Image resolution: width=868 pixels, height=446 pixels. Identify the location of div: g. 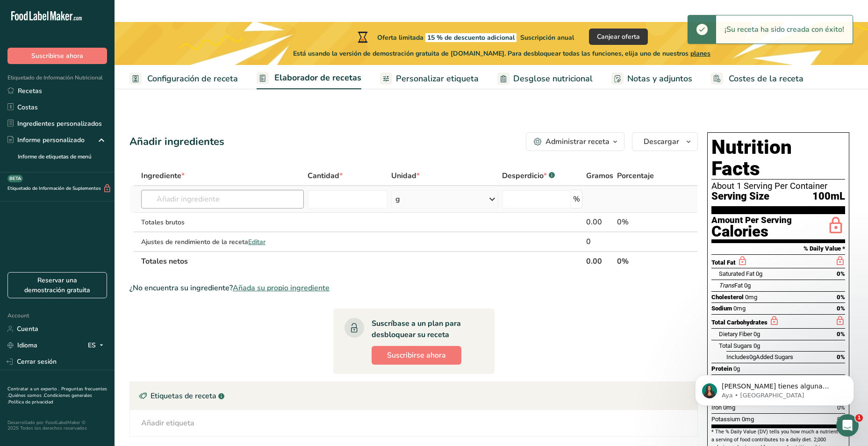
(398, 199).